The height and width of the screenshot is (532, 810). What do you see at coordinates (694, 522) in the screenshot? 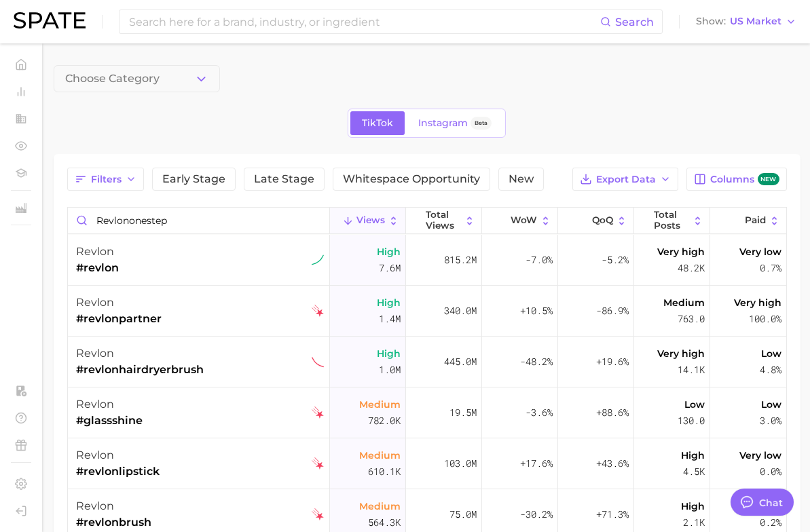
I see `span: 2.1k` at bounding box center [694, 522].